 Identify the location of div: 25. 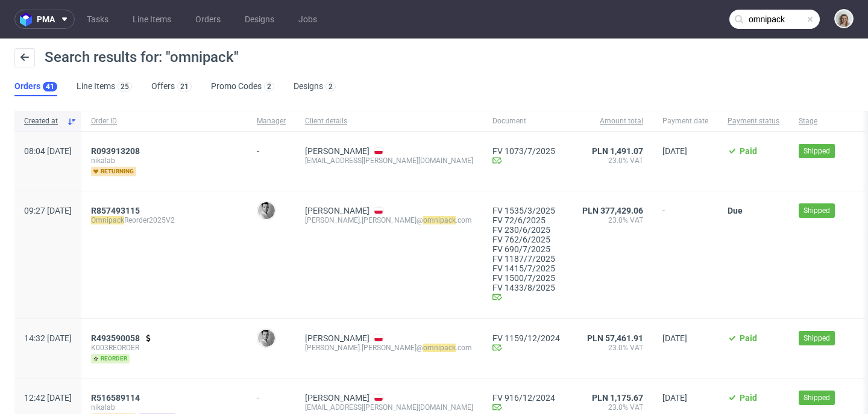
(125, 87).